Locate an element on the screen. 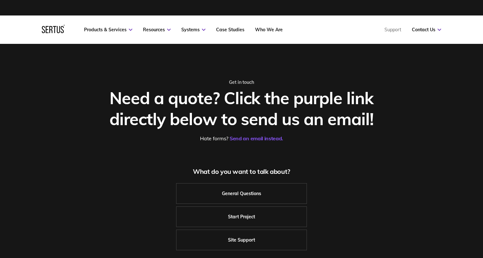 This screenshot has height=258, width=483. div: Chat Widget is located at coordinates (467, 242).